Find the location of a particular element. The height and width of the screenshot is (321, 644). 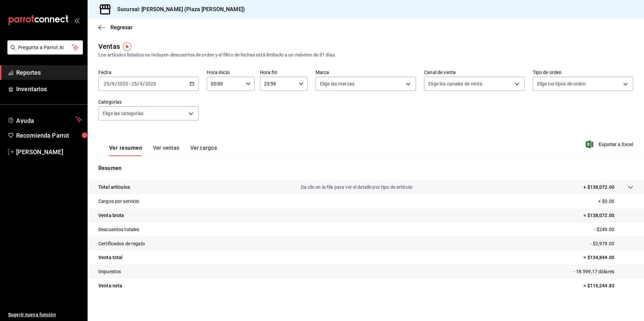

font: Ver resumen is located at coordinates (125, 148).